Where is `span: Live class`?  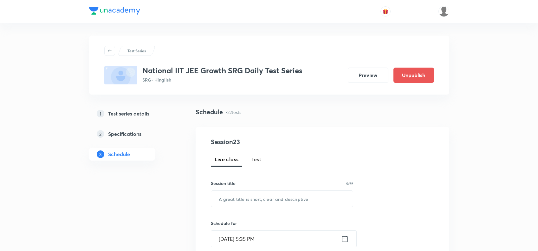 span: Live class is located at coordinates (227, 159).